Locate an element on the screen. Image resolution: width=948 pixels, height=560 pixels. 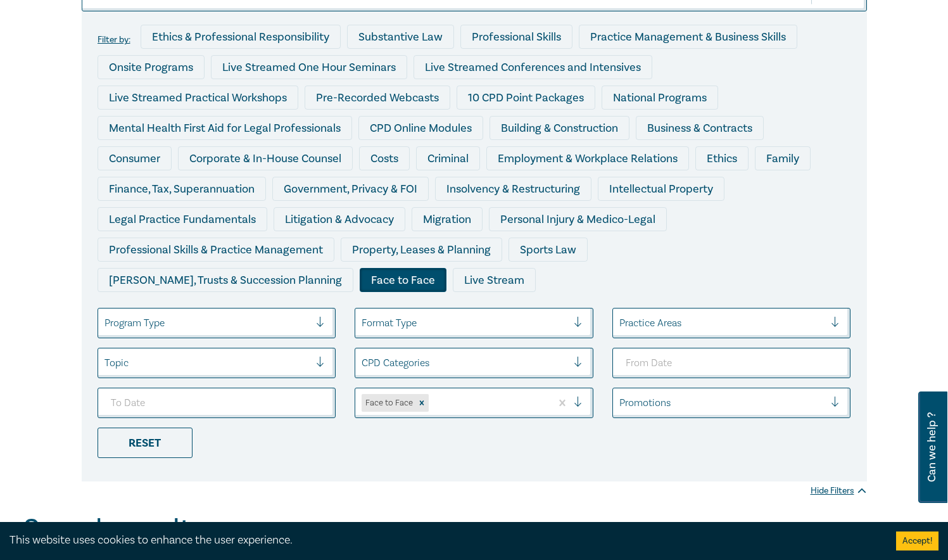
div: Employment & Workplace Relations is located at coordinates (588, 158).